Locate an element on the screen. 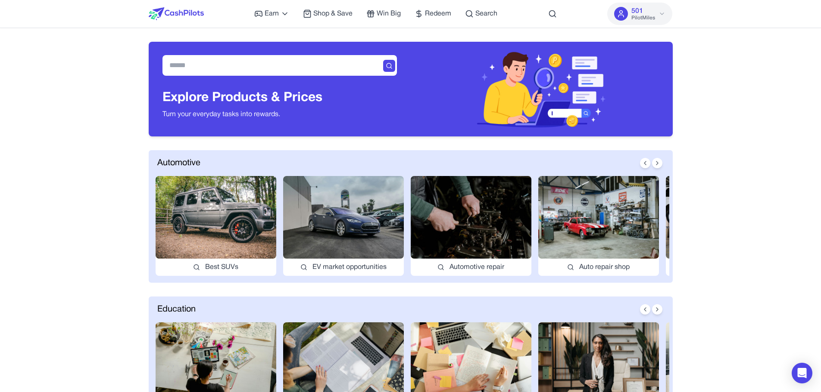  img: Header decoration is located at coordinates (541, 89).